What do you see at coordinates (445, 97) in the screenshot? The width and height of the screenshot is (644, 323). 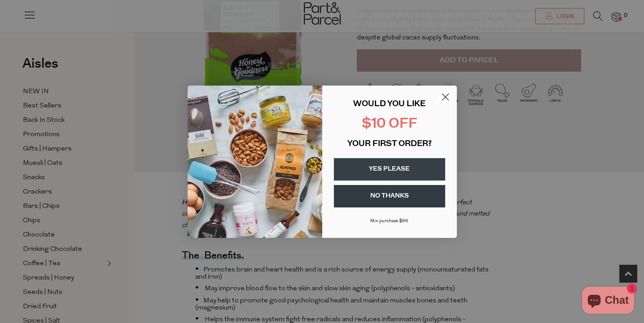 I see `button: Close dialog` at bounding box center [445, 97].